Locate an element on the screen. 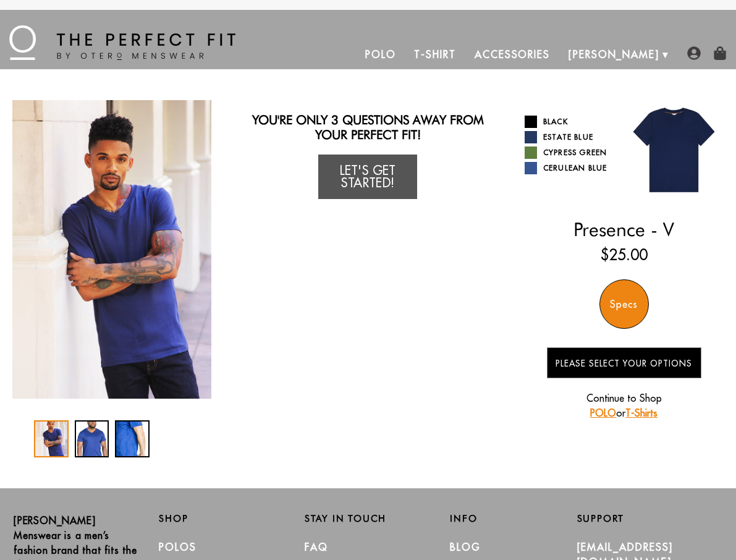 The height and width of the screenshot is (560, 736). img: The Perfect Fit - by Otero Menswear - Logo is located at coordinates (122, 42).